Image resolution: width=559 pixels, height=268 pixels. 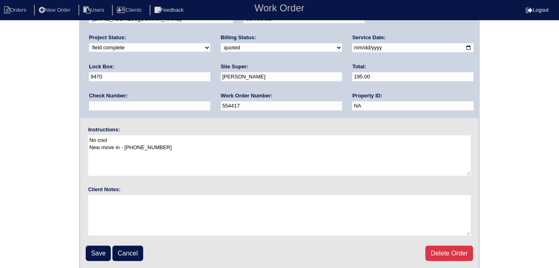 What do you see at coordinates (95, 10) in the screenshot?
I see `li: Users` at bounding box center [95, 10].